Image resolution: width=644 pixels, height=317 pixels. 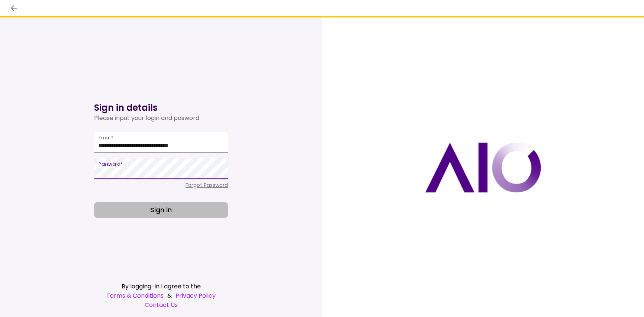 I want to click on div: Please input your login and pasword, so click(x=161, y=118).